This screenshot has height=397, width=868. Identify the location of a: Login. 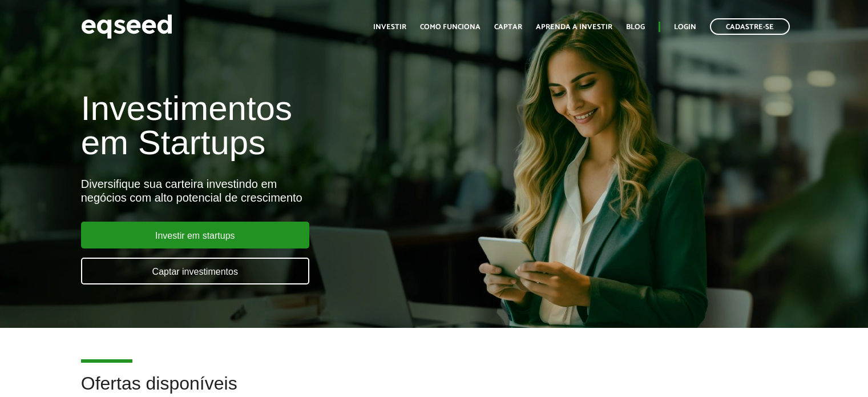
(685, 27).